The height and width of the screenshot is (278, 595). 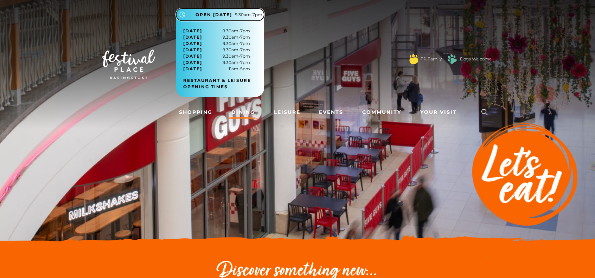 What do you see at coordinates (223, 84) in the screenshot?
I see `a: Restaurant & Leisure opening times` at bounding box center [223, 84].